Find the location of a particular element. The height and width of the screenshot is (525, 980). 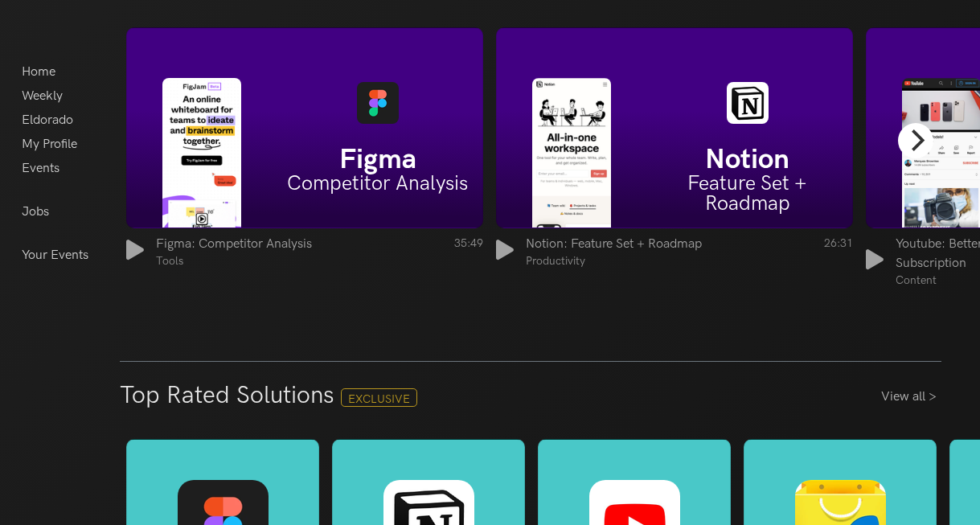

h6: Competitor Analysis is located at coordinates (377, 184).